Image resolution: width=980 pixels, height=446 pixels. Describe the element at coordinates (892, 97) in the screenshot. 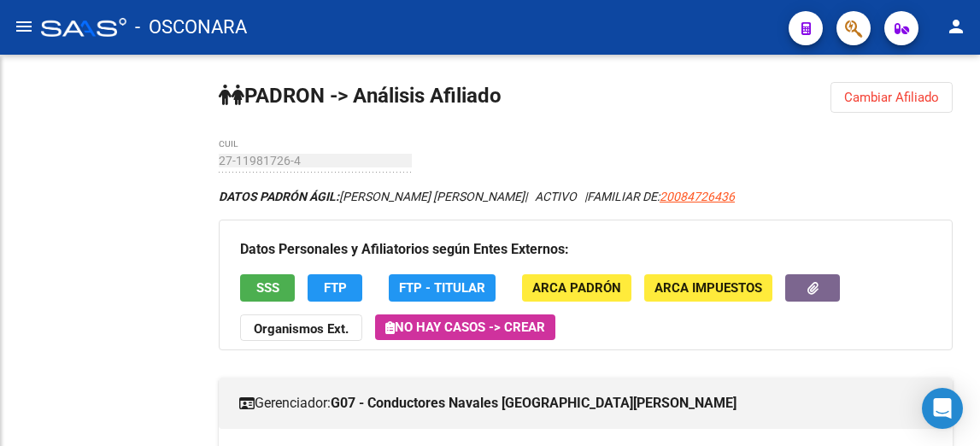

I see `span: Cambiar Afiliado` at that location.